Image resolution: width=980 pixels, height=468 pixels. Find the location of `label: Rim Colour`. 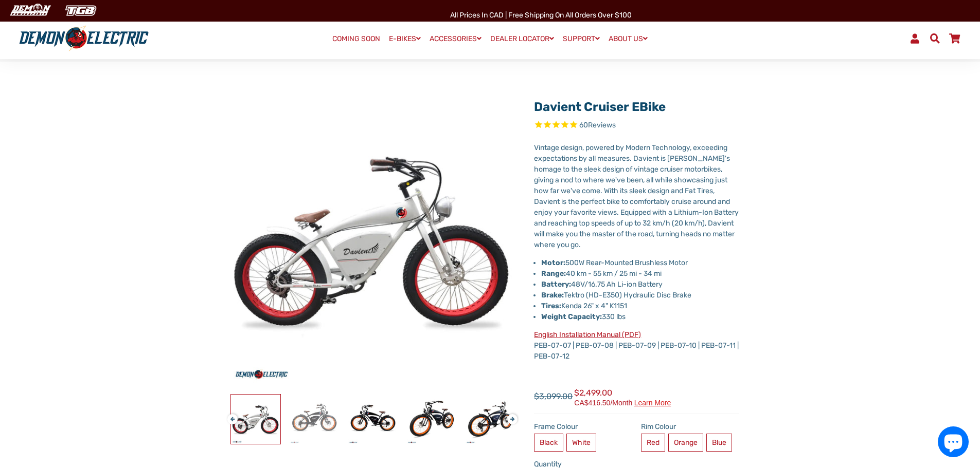

label: Rim Colour is located at coordinates (691, 427).